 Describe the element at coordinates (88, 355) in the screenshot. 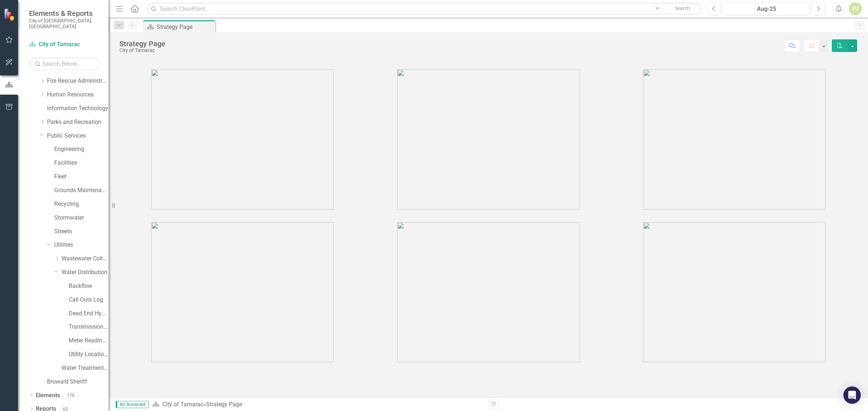

I see `a: Utility Location Requests` at that location.